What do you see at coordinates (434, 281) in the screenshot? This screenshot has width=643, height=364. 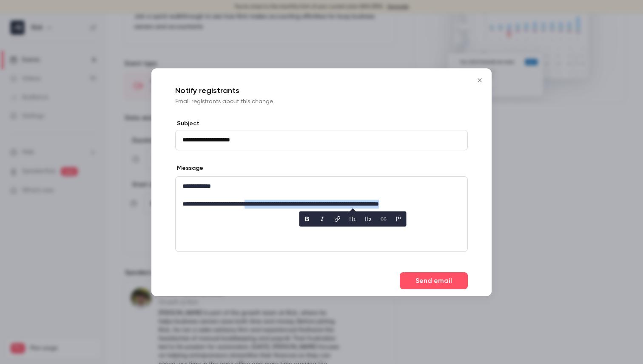 I see `button: Send email` at bounding box center [434, 281].